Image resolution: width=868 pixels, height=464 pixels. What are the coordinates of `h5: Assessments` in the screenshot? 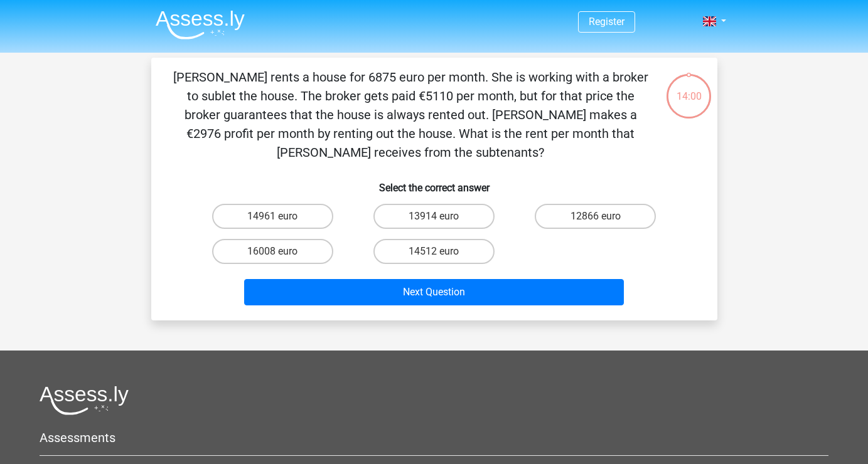 It's located at (434, 438).